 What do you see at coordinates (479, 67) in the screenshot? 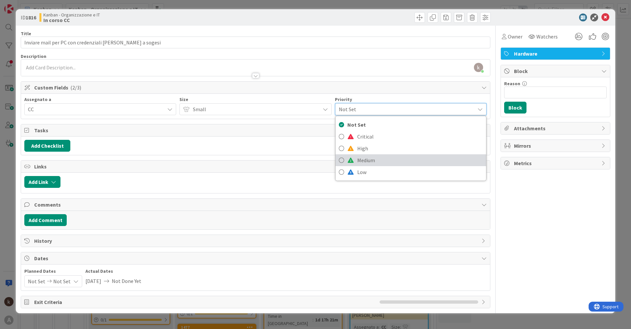
I see `img: AAcHTtd5rm-Hw59dezQYKVkaI0MZoYjvbSZnFopdN0t8vu62=s96-c` at bounding box center [479, 67].